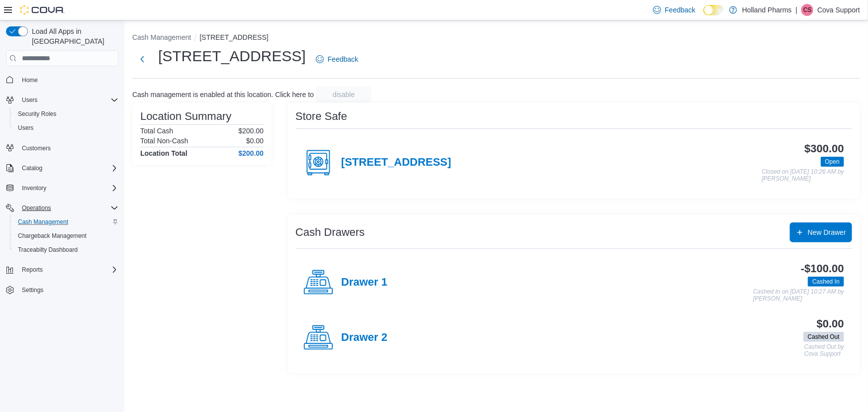  Describe the element at coordinates (37, 148) in the screenshot. I see `a: Customers` at that location.